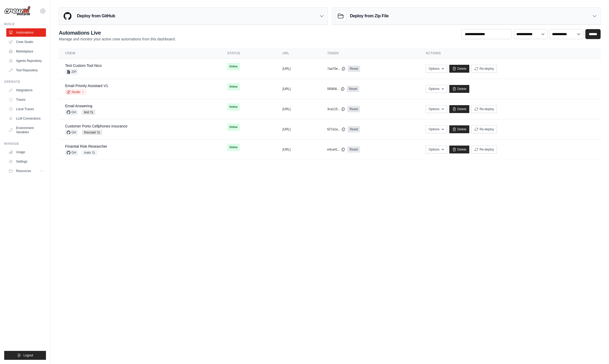 The height and width of the screenshot is (364, 609). What do you see at coordinates (26, 70) in the screenshot?
I see `a: Tool Repository` at bounding box center [26, 70].